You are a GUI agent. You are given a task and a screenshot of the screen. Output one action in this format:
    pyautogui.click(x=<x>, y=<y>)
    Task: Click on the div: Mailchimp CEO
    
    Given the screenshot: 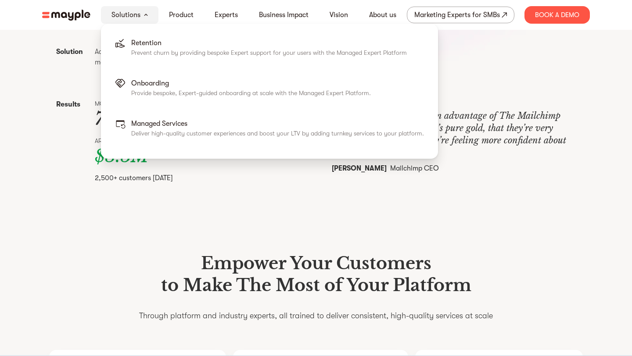 What is the action you would take?
    pyautogui.click(x=459, y=168)
    